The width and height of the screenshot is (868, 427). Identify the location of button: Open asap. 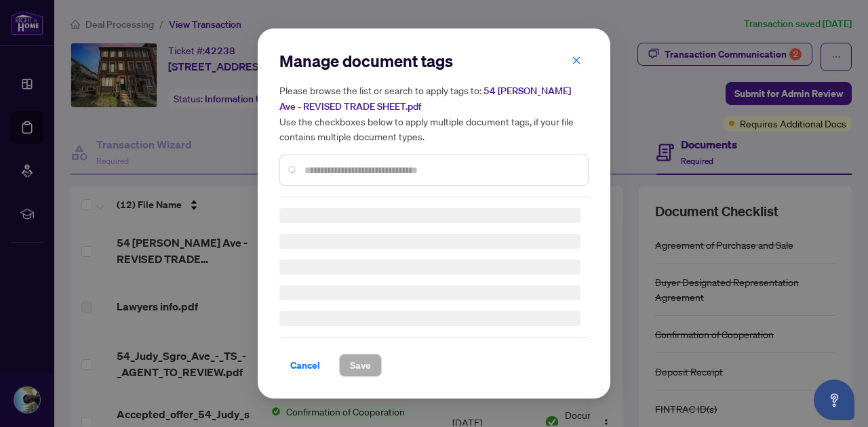
(834, 400).